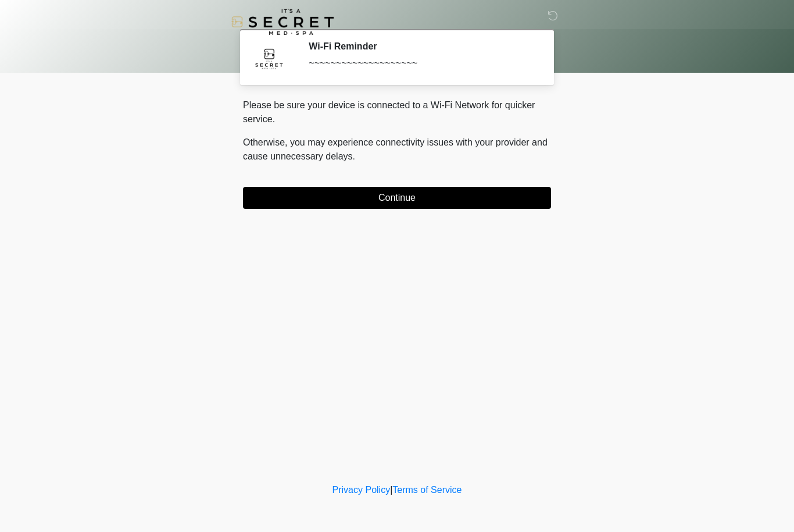 The image size is (794, 532). I want to click on img: Agent Avatar, so click(269, 58).